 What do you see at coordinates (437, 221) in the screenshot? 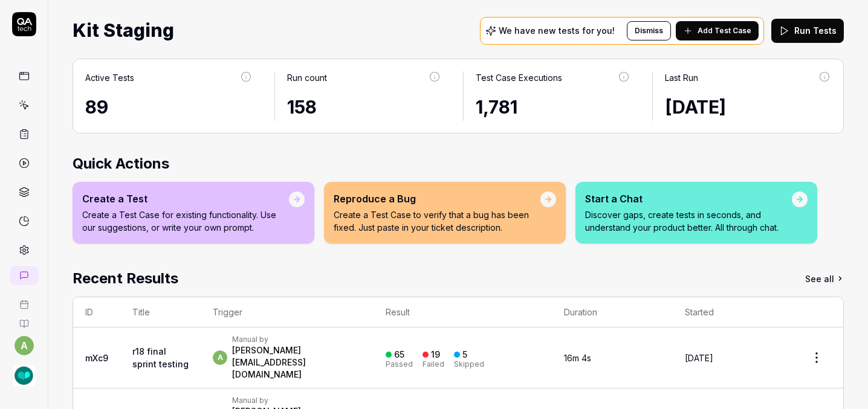
I see `p: Create a Test Case to verify that a bug has been fixed. Just paste in your ticket description.` at bounding box center [437, 221].